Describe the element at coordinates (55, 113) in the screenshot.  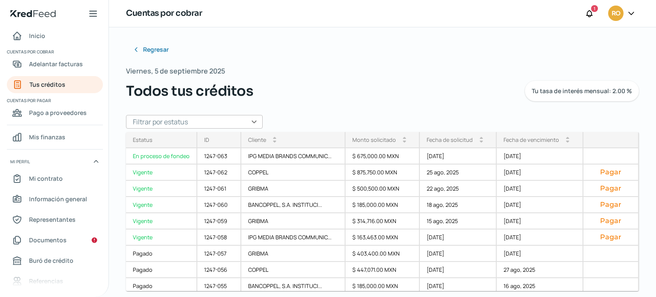
I see `a: Pago a proveedores` at that location.